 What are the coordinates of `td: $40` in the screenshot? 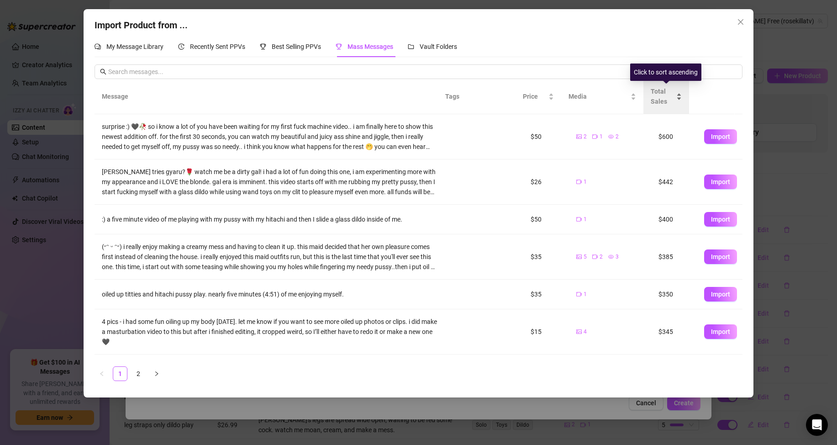 It's located at (546, 377).